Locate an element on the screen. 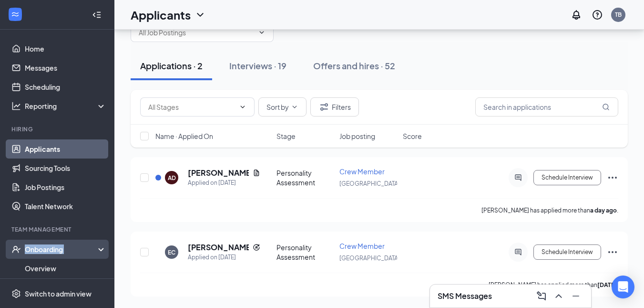 The width and height of the screenshot is (644, 308). svg: Analysis is located at coordinates (16, 106).